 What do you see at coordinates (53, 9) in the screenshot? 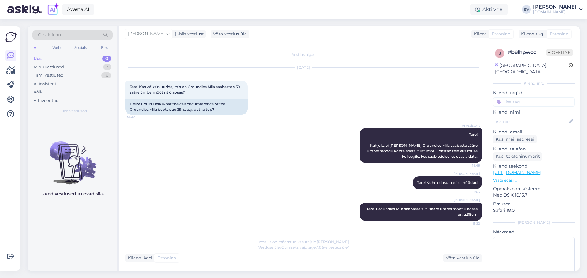
I see `img: explore-ai` at bounding box center [53, 9].